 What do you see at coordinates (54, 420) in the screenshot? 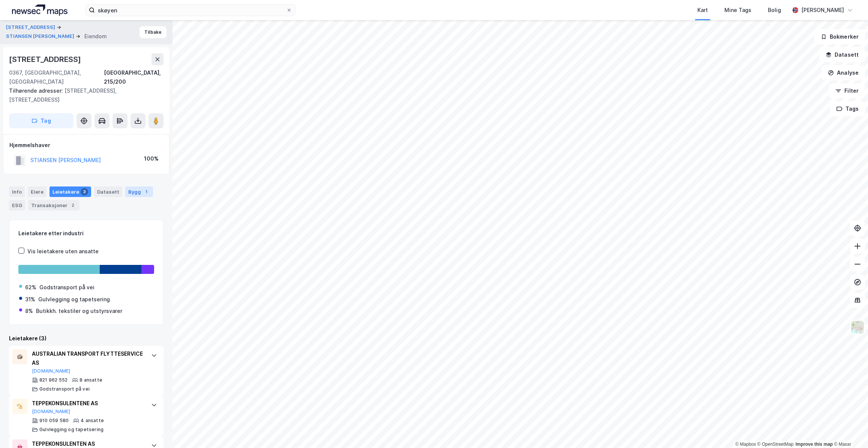
I see `div: 910 059 580` at bounding box center [54, 420].